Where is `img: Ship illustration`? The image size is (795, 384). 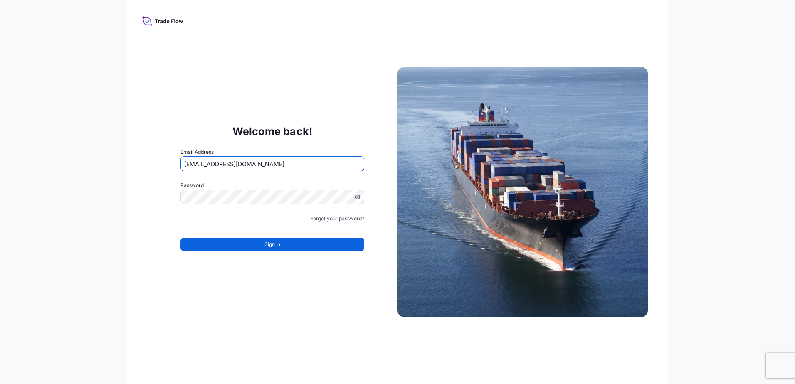
img: Ship illustration is located at coordinates (523, 192).